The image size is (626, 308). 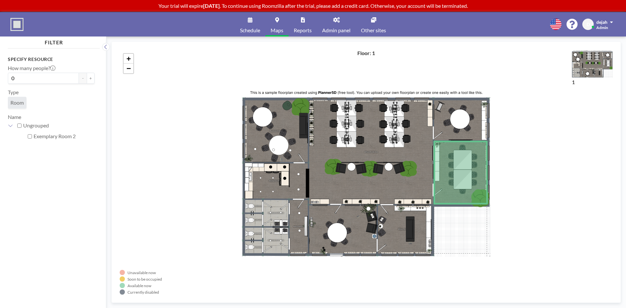 What do you see at coordinates (336, 24) in the screenshot?
I see `a: Admin panel` at bounding box center [336, 24].